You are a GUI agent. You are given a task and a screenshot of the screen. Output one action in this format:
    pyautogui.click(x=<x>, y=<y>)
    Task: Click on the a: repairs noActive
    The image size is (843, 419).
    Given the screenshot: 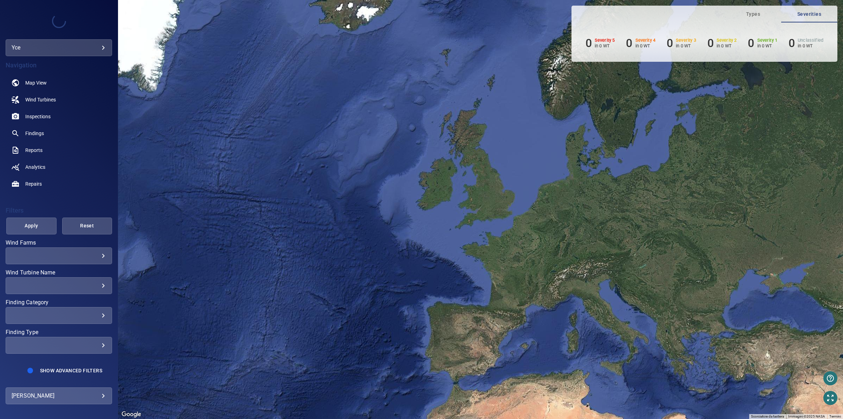 What is the action you would take?
    pyautogui.click(x=59, y=184)
    